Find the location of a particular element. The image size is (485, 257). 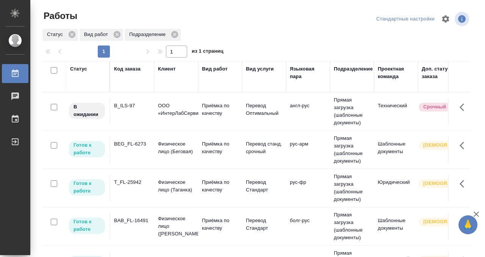

div: Клиент is located at coordinates (167, 69).